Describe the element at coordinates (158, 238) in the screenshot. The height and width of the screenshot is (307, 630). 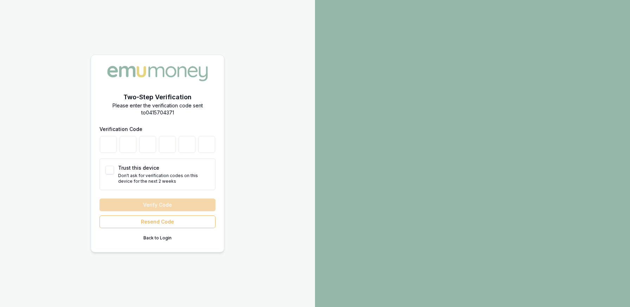
I see `button: Back to Login` at that location.